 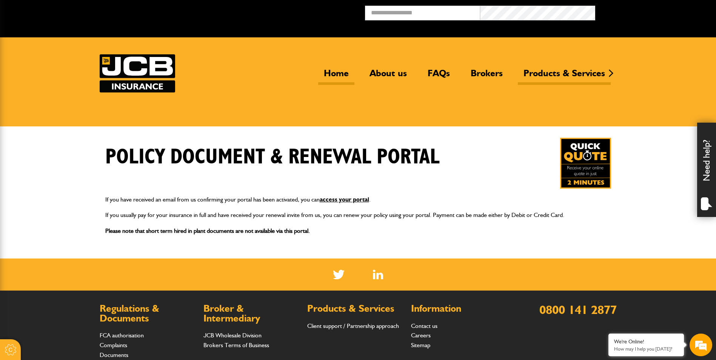 What do you see at coordinates (355, 309) in the screenshot?
I see `h2: Products & Services` at bounding box center [355, 309].